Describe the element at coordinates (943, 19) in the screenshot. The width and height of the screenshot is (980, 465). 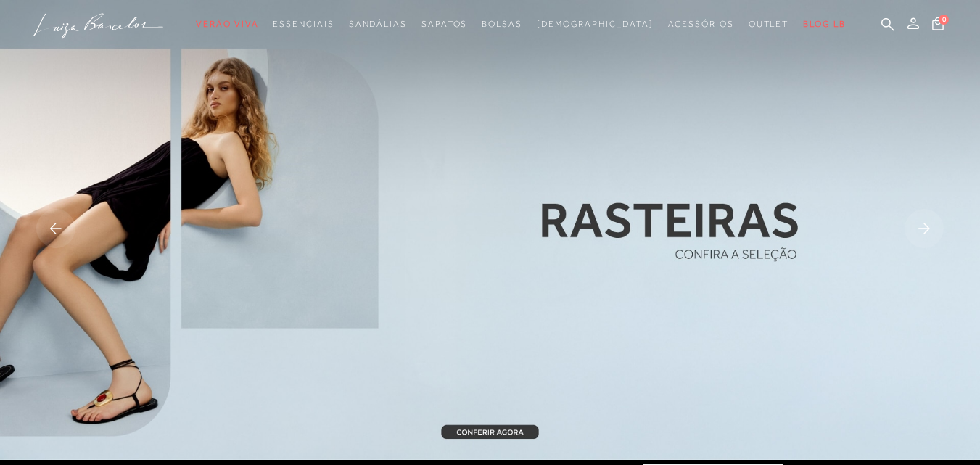
I see `span: 0` at that location.